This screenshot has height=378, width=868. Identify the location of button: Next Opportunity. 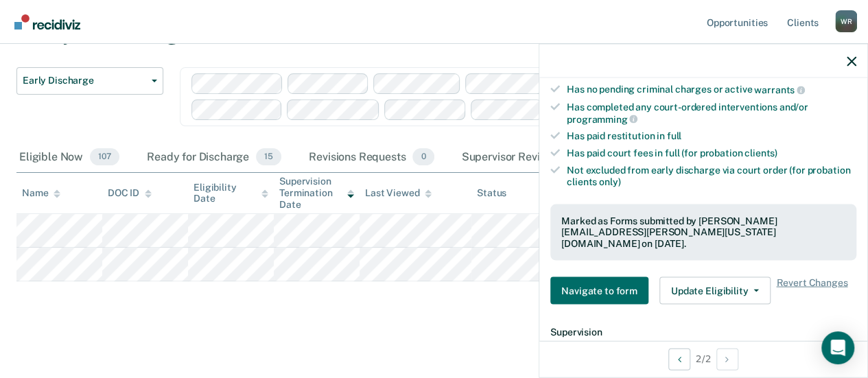
(728, 359).